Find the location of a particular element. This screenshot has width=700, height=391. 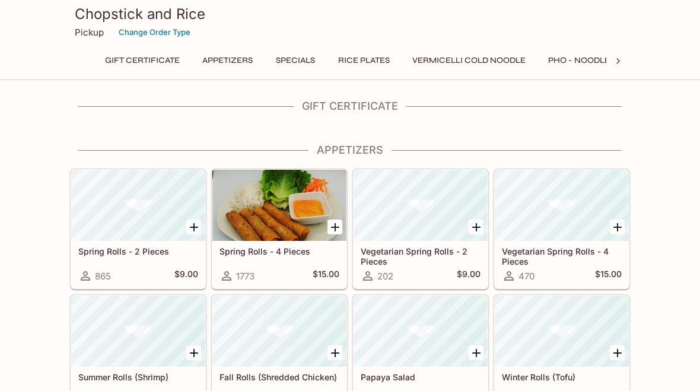

span: 202 is located at coordinates (385, 276).